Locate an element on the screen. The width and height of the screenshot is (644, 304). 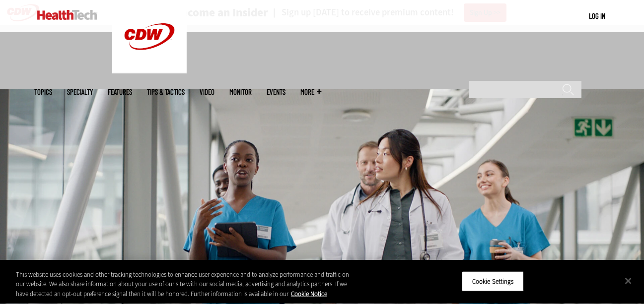
span: Topics is located at coordinates (43, 91).